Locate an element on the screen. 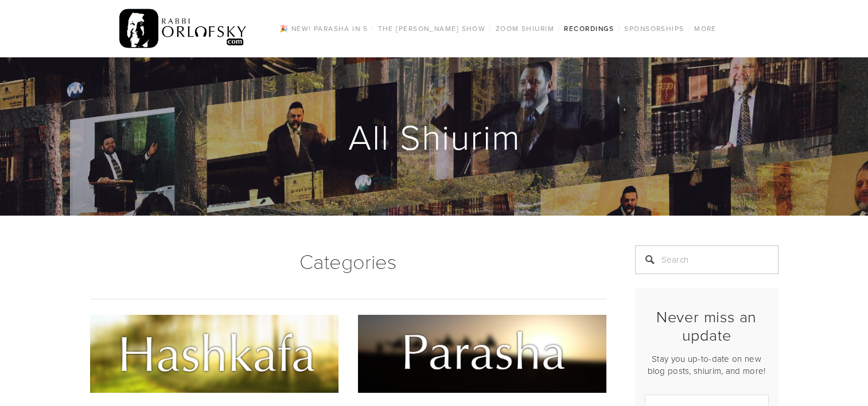 This screenshot has width=868, height=406. a: More is located at coordinates (705, 28).